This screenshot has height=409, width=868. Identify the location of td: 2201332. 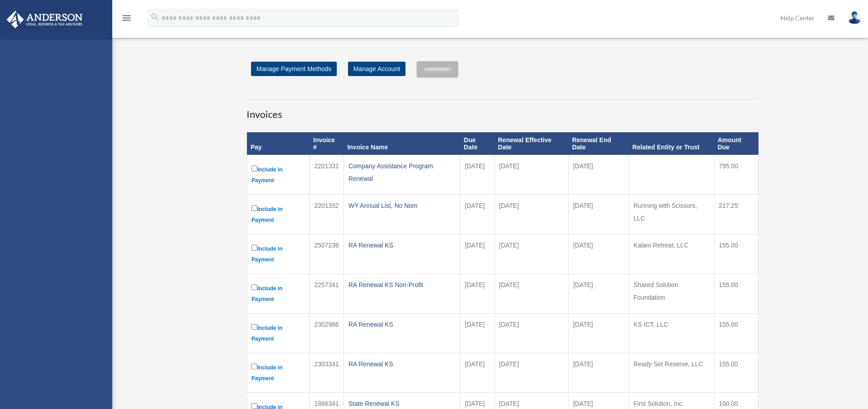
(327, 215).